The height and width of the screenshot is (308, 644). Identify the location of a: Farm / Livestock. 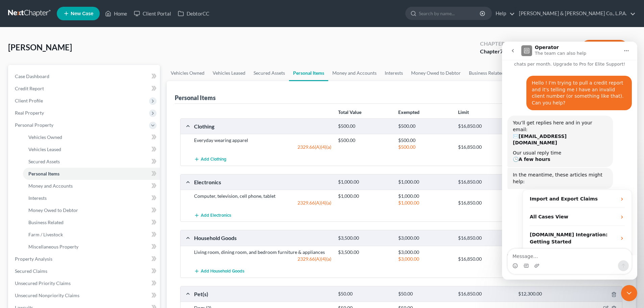
(91, 235).